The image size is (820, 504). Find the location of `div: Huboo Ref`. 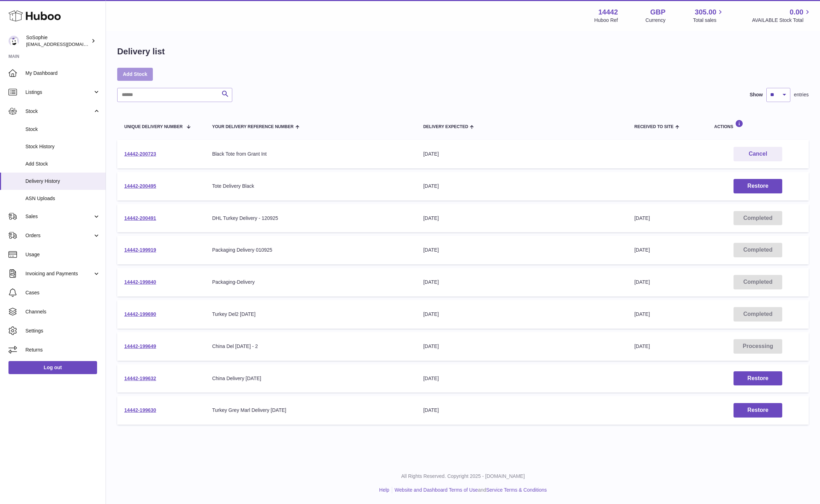

div: Huboo Ref is located at coordinates (606, 20).